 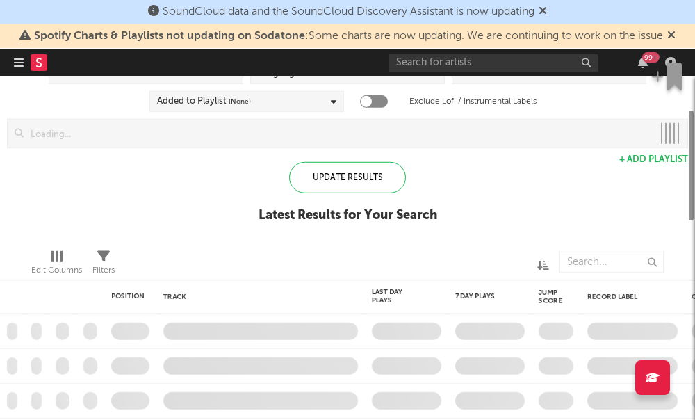 What do you see at coordinates (348, 177) in the screenshot?
I see `div: Update Results` at bounding box center [348, 177].